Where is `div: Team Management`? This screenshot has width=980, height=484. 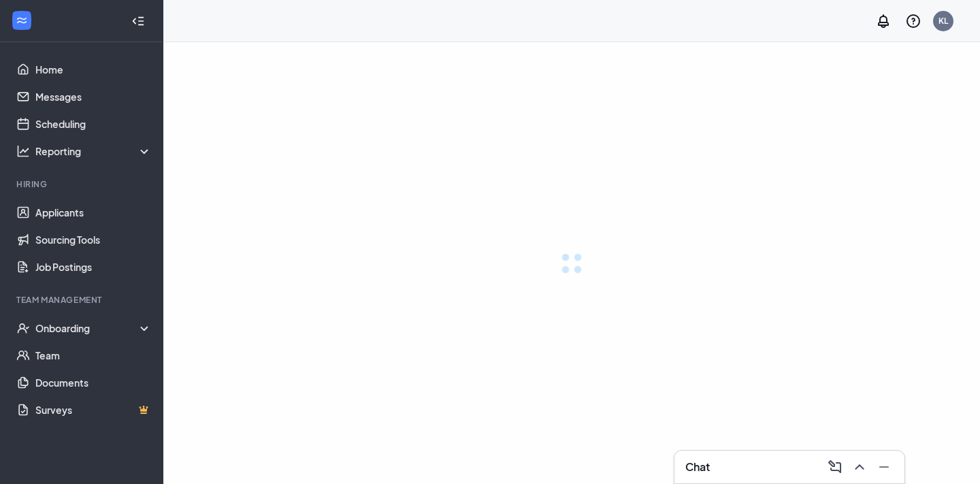 div: Team Management is located at coordinates (82, 300).